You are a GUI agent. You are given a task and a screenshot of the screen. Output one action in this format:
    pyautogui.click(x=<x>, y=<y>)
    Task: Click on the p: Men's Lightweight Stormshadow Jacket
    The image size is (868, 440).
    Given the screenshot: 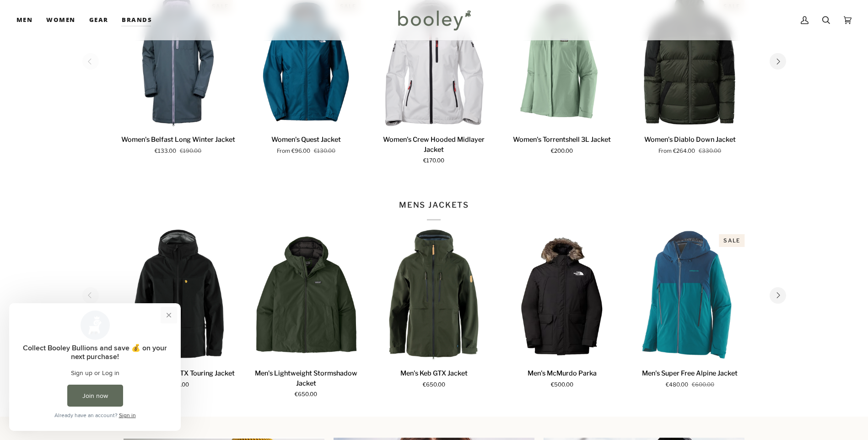 What is the action you would take?
    pyautogui.click(x=306, y=379)
    